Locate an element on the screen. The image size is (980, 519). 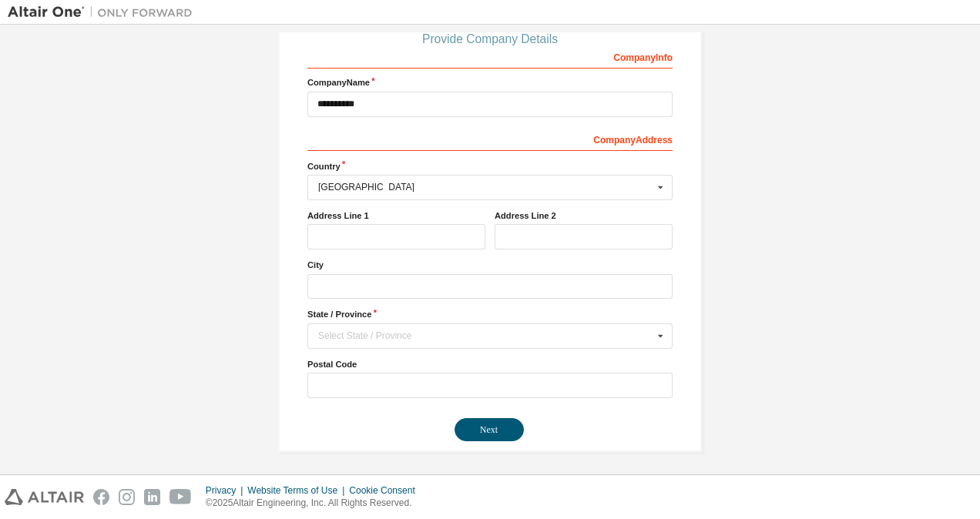
div: Privacy is located at coordinates (227, 490).